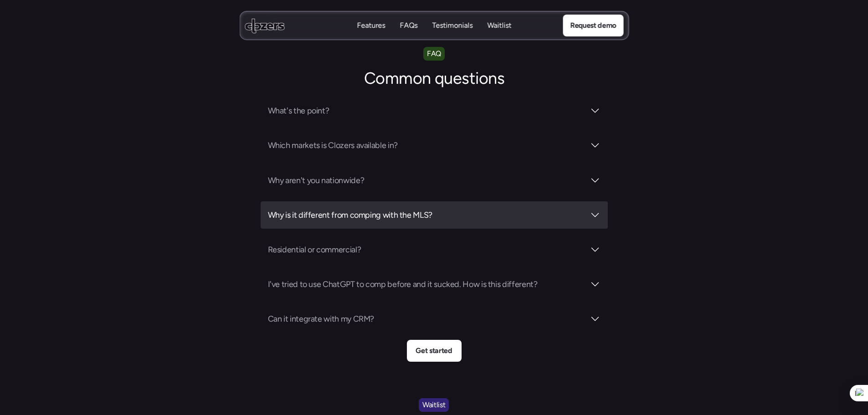 The image size is (868, 415). I want to click on h3: Why is it different from comping with the MLS?, so click(427, 215).